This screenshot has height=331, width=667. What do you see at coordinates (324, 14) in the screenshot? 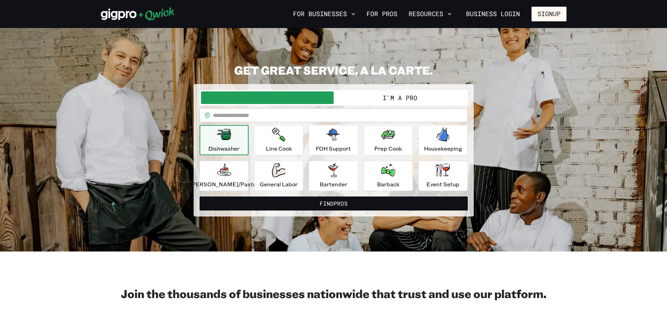
I see `button: For Businesses` at bounding box center [324, 14].